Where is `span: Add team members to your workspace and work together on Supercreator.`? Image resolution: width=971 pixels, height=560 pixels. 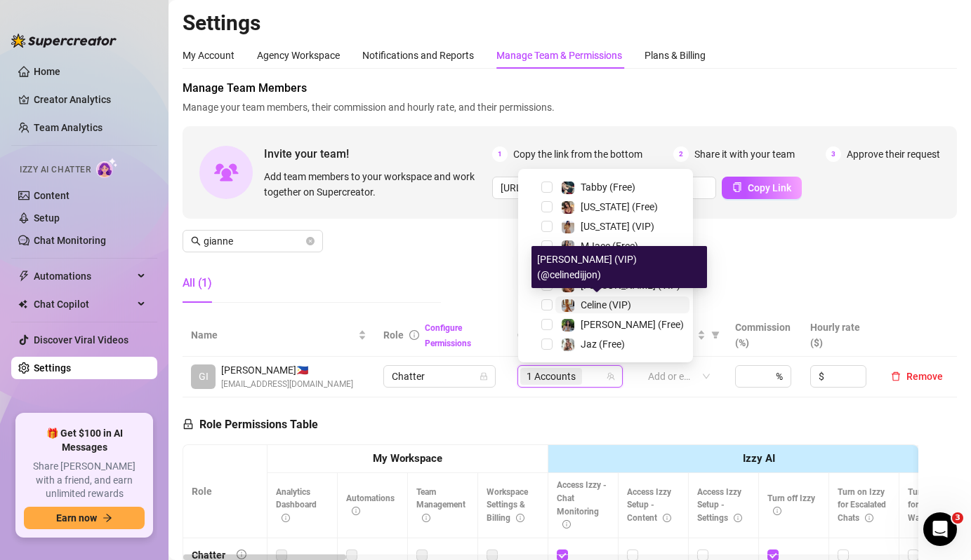 span: Add team members to your workspace and work together on Supercreator. is located at coordinates (375, 184).